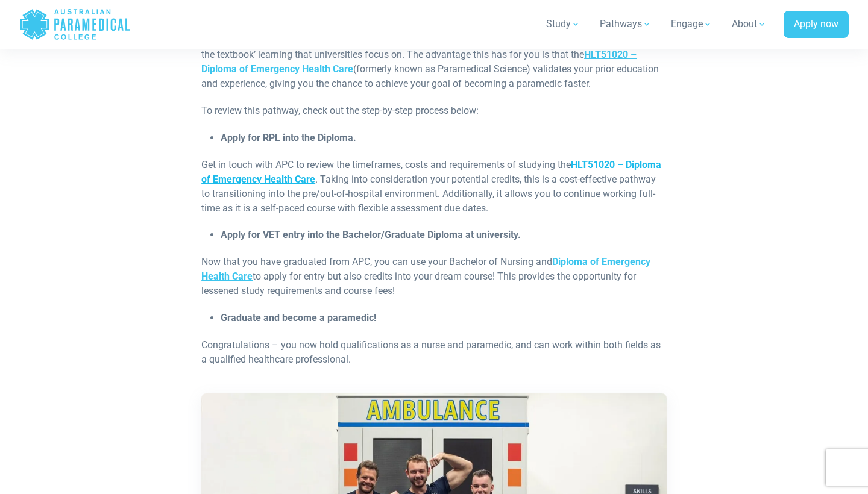 This screenshot has height=494, width=868. What do you see at coordinates (626, 24) in the screenshot?
I see `a: Pathways` at bounding box center [626, 24].